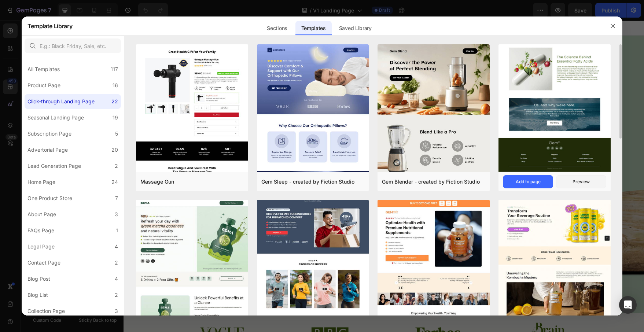 This screenshot has width=644, height=332. I want to click on div: Open Intercom Messenger, so click(628, 305).